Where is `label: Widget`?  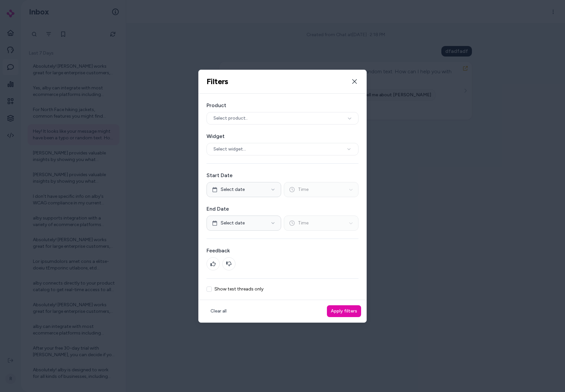
label: Widget is located at coordinates (282, 136).